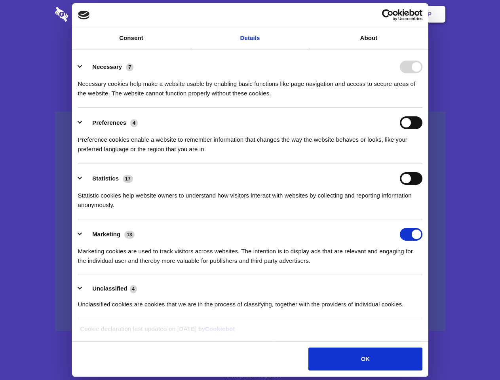  What do you see at coordinates (249, 14) in the screenshot?
I see `a: Pricing` at bounding box center [249, 14].